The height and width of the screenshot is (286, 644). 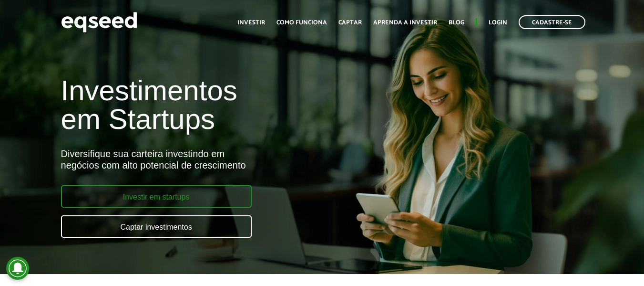 What do you see at coordinates (215, 105) in the screenshot?
I see `h1: Investimentos em Startups` at bounding box center [215, 105].